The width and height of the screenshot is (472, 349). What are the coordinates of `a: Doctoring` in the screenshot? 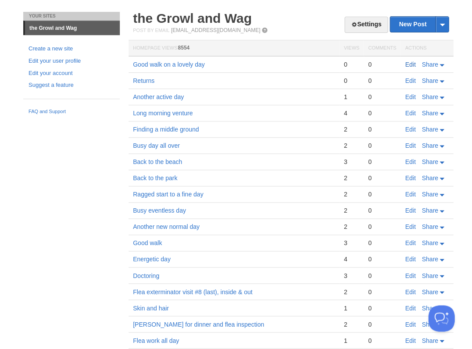 It's located at (146, 275).